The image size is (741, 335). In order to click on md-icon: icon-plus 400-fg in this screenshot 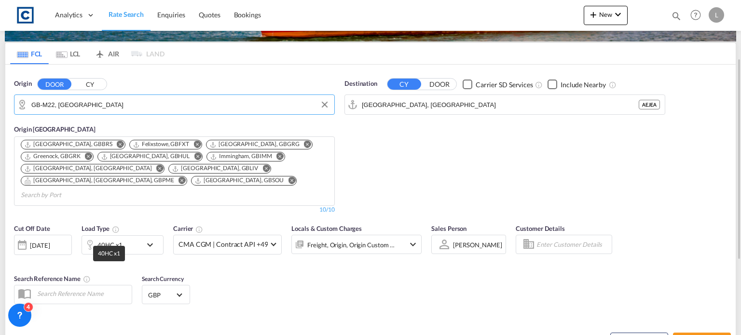, I will do `click(593, 14)`.